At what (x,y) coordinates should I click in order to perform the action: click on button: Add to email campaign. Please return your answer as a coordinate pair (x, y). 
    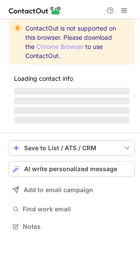
    Looking at the image, I should click on (72, 190).